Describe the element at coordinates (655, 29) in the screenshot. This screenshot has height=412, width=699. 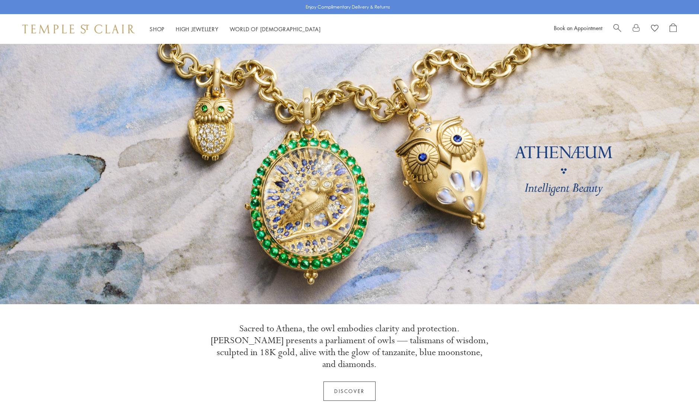
I see `a: View Wishlist` at that location.